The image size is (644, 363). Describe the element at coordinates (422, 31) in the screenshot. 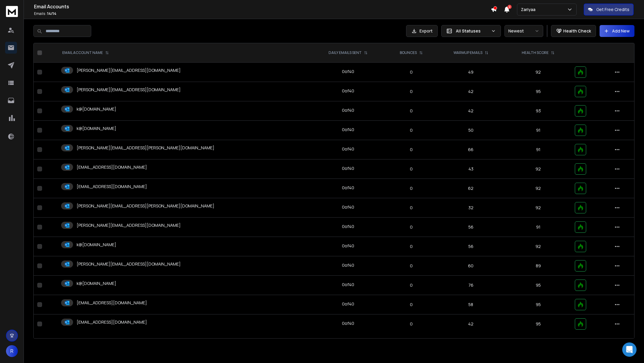

I see `button: Export` at that location.